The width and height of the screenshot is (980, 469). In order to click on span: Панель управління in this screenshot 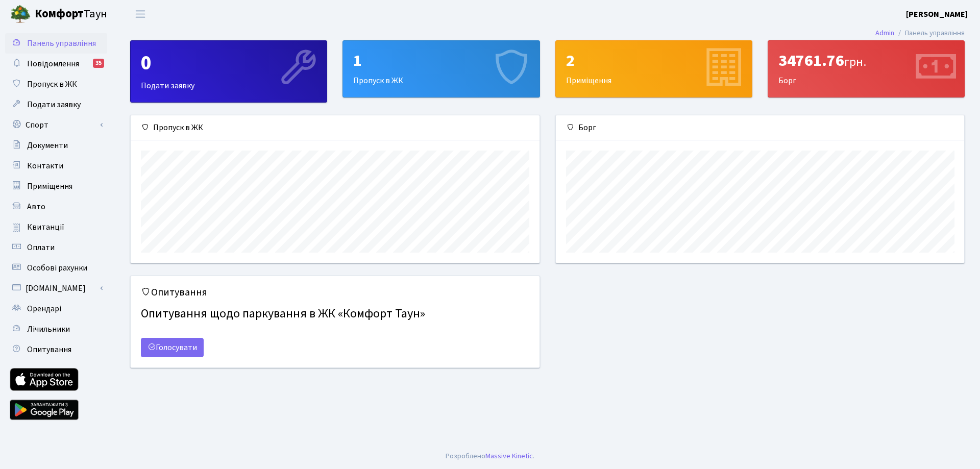, I will do `click(61, 43)`.